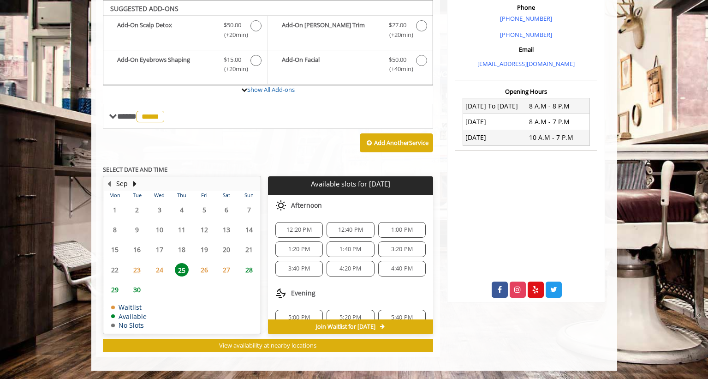 Image resolution: width=708 pixels, height=379 pixels. Describe the element at coordinates (204, 269) in the screenshot. I see `td: Select day26` at that location.